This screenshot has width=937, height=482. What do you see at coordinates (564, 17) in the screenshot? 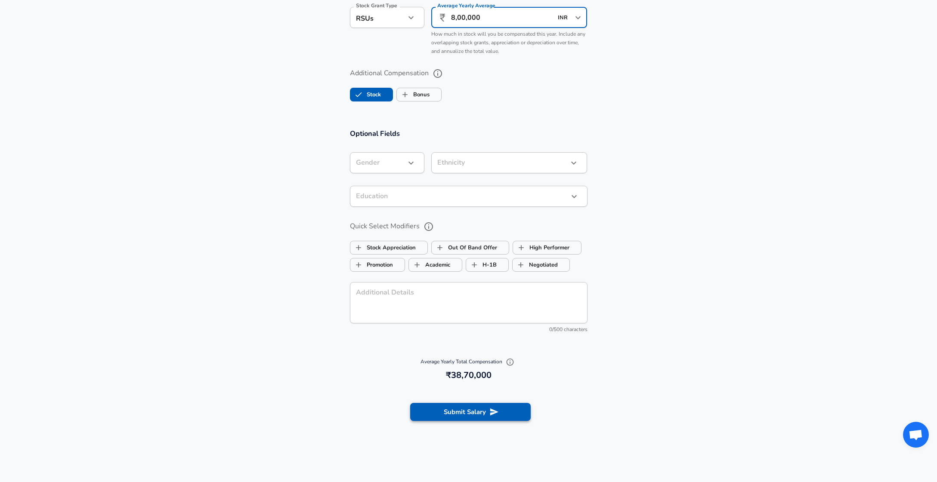
I see `input: USD` at bounding box center [564, 17].